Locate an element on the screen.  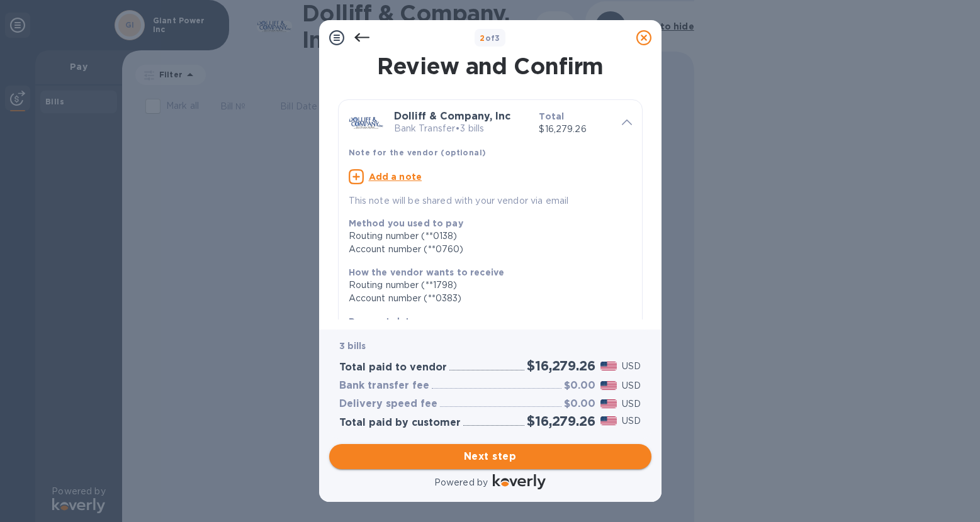
div: Dolliff & Company, IncBank Transfer•3 billsTotal$16,279.26Note for the vendor (optional)Add a not... is located at coordinates (490, 159).